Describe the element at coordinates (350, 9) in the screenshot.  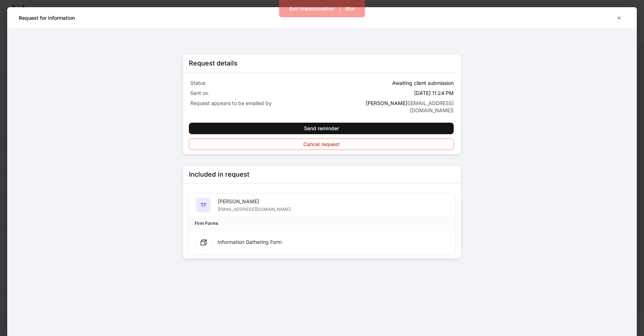
I see `div: Blur` at that location.